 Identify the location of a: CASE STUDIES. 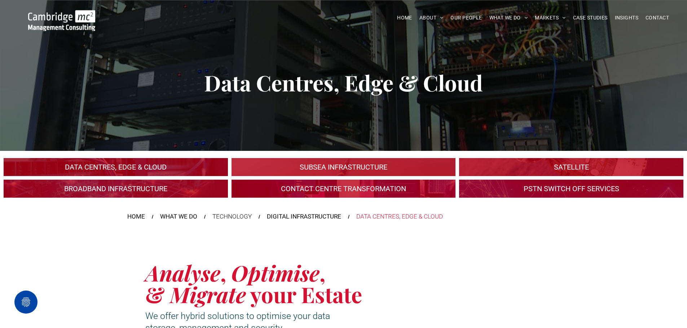
(590, 18).